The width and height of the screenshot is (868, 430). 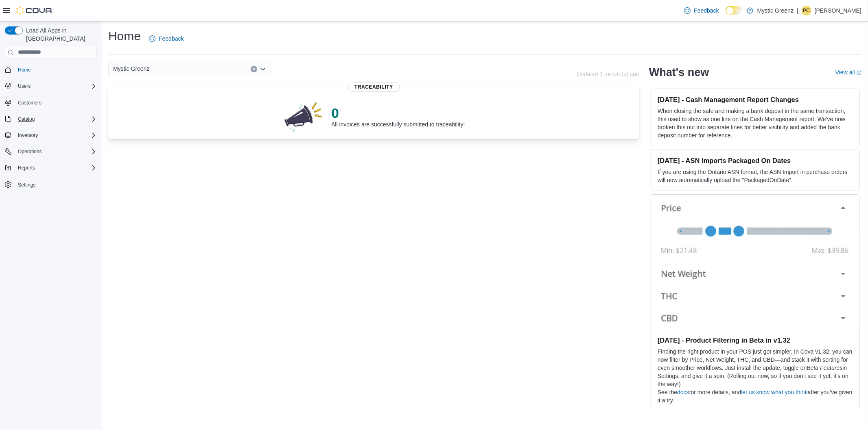 What do you see at coordinates (51, 103) in the screenshot?
I see `button: Customers` at bounding box center [51, 103].